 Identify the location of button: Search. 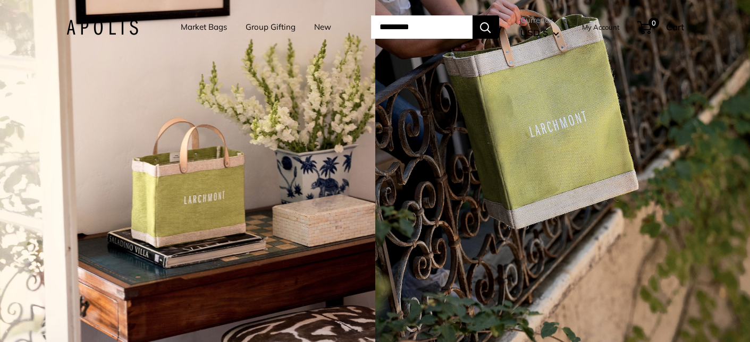
(486, 27).